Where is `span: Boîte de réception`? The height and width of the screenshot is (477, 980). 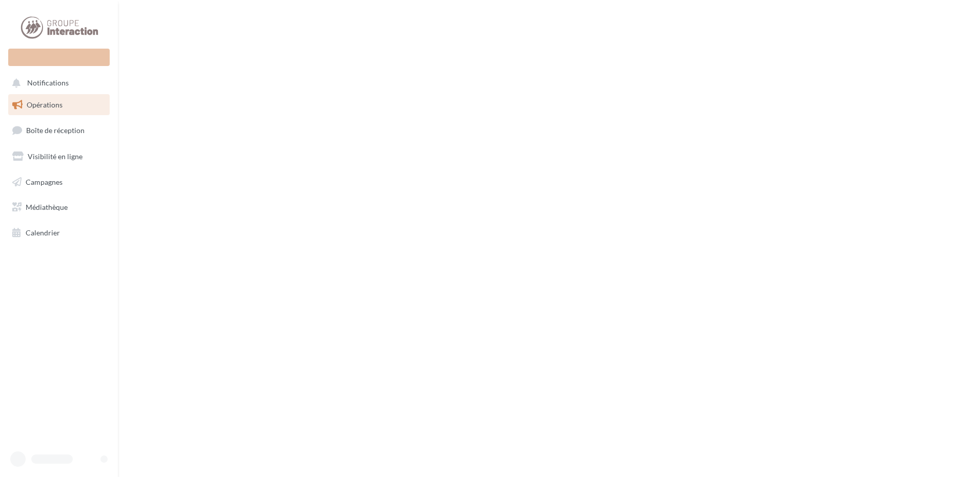 span: Boîte de réception is located at coordinates (55, 130).